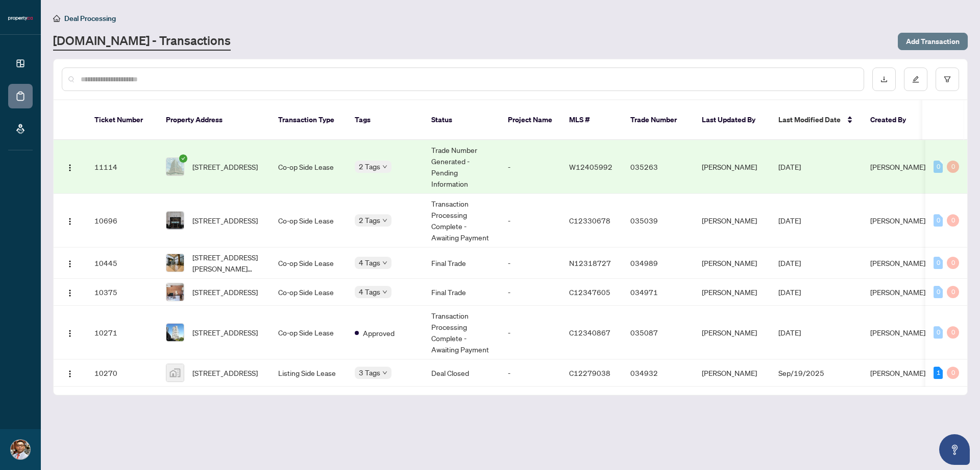 The image size is (980, 470). What do you see at coordinates (658, 292) in the screenshot?
I see `td: 034971` at bounding box center [658, 292].